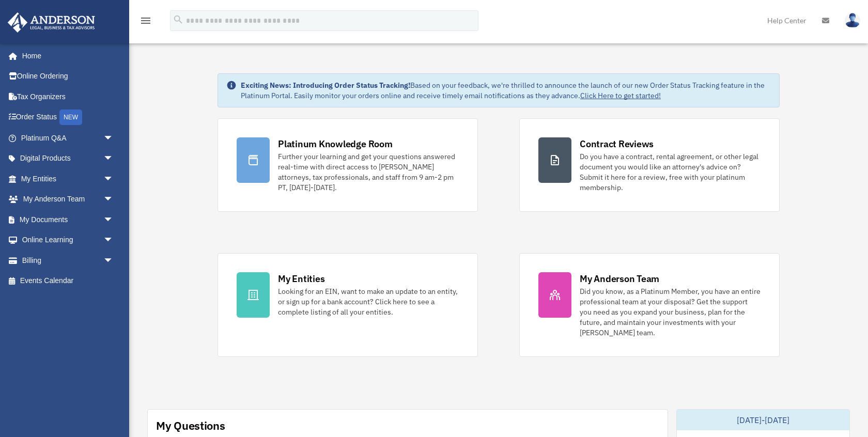 The image size is (868, 437). Describe the element at coordinates (69, 76) in the screenshot. I see `a: Online Ordering` at that location.